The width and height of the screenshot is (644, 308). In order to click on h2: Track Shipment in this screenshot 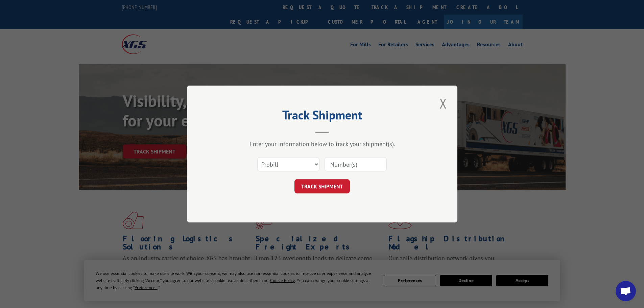, I will do `click(322, 117)`.